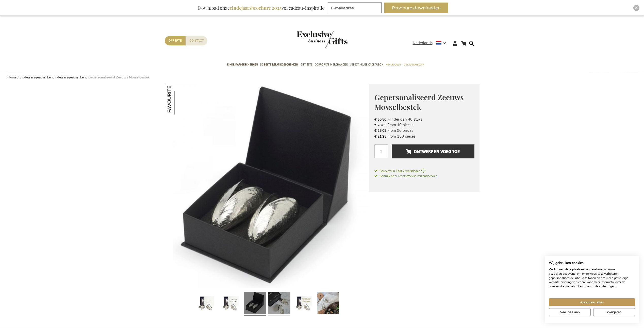 This screenshot has height=328, width=644. I want to click on img: Personalised Zeeland Mussel Cutlery, so click(267, 186).